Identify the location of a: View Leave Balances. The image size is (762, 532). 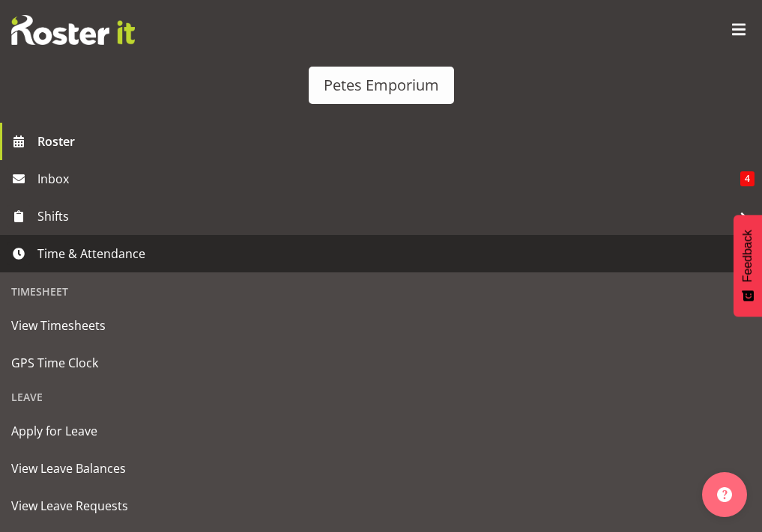
(380, 468).